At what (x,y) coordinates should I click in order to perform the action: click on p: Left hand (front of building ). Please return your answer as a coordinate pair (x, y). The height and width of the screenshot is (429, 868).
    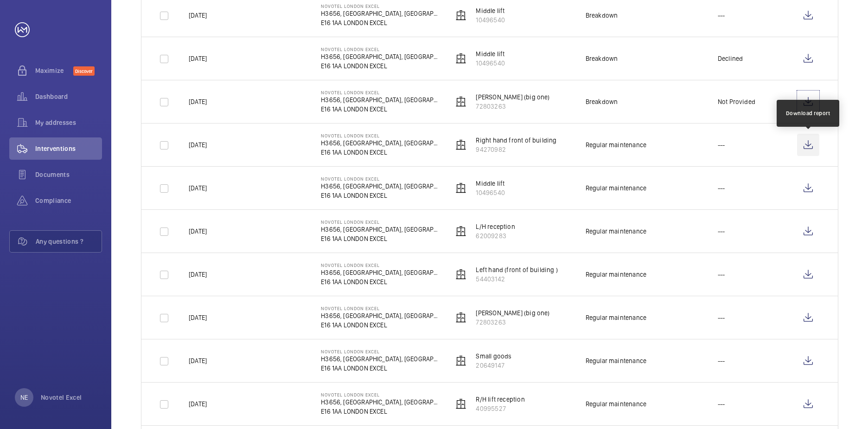
    Looking at the image, I should click on (517, 269).